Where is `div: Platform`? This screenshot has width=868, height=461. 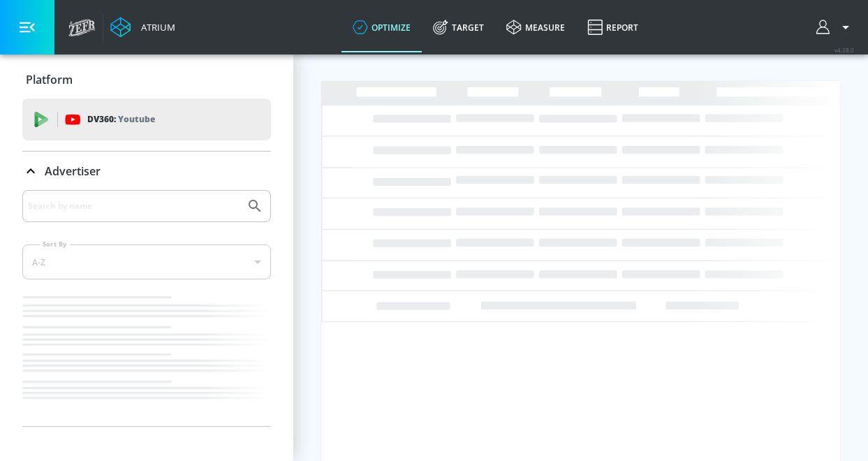
div: Platform is located at coordinates (147, 80).